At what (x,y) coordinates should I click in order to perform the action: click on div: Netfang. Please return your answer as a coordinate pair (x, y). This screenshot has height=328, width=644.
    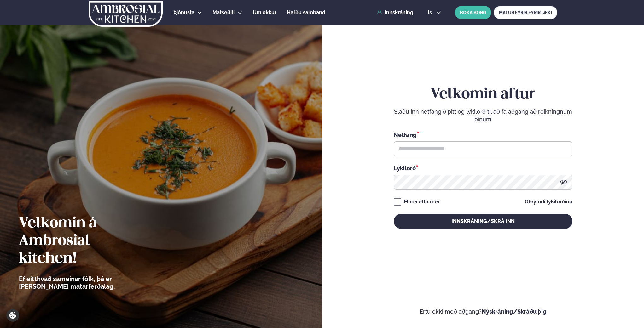
    Looking at the image, I should click on (482, 134).